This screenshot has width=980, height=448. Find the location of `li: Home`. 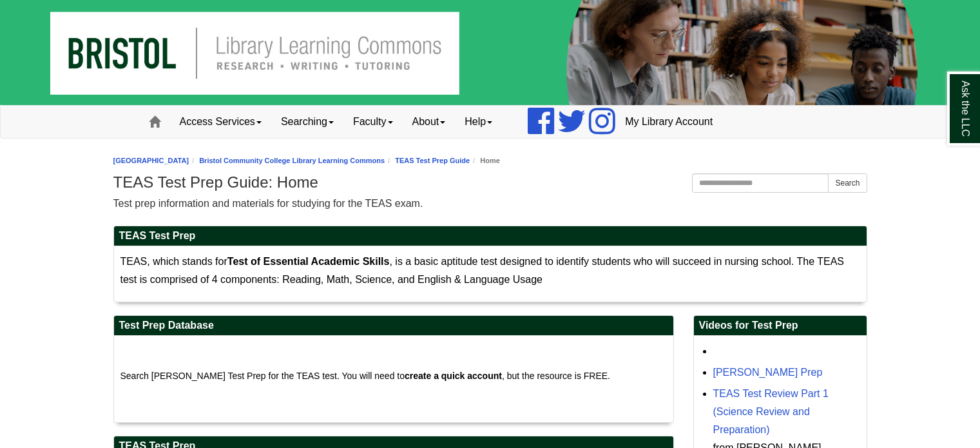

li: Home is located at coordinates (485, 160).